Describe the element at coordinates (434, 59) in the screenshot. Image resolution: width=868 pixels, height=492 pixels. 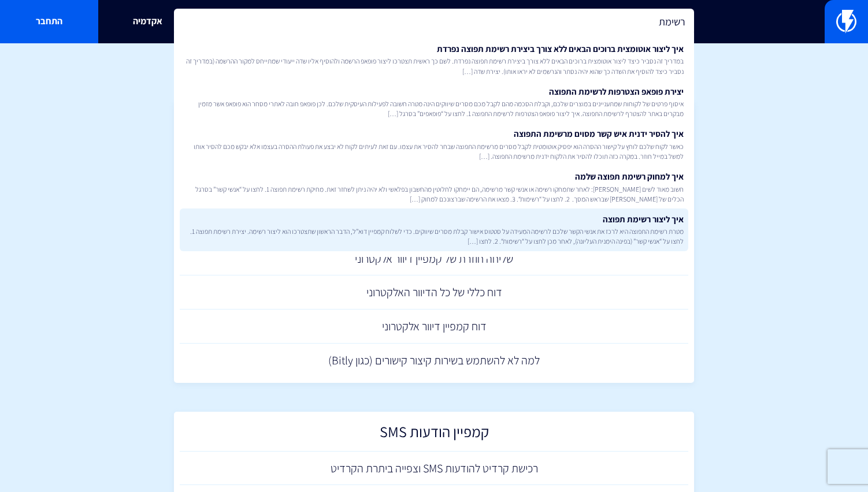
I see `a: איך ליצור אוטומצית ברוכים הבאים ללא צורך ביצירת רשימת תפוצה נפרדתבמדריך זה נסביר כיצד ליצור אוטומ...` at that location.